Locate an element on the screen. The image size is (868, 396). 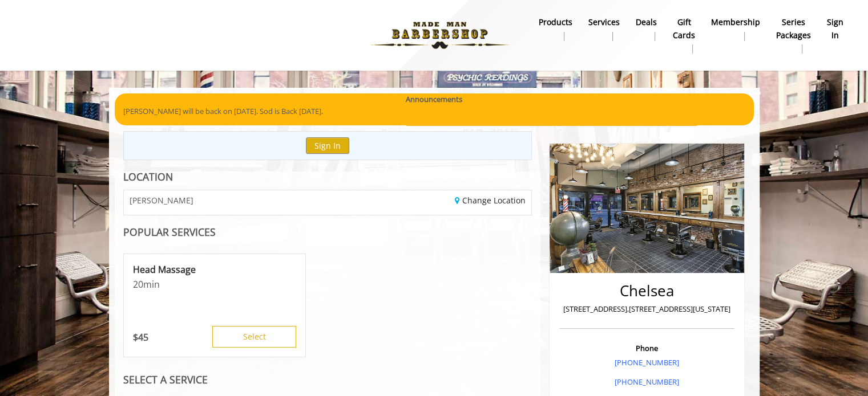
p: 20 is located at coordinates (214, 285).